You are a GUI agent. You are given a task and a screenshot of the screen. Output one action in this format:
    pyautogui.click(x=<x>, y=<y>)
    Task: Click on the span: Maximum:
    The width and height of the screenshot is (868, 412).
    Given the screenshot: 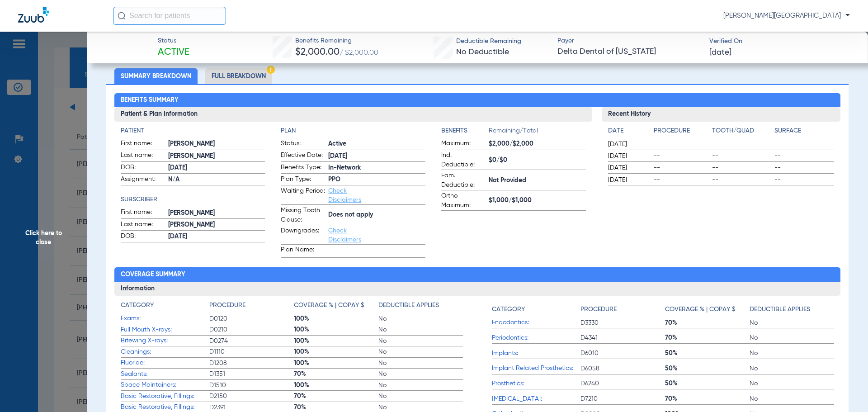 What is the action you would take?
    pyautogui.click(x=463, y=144)
    